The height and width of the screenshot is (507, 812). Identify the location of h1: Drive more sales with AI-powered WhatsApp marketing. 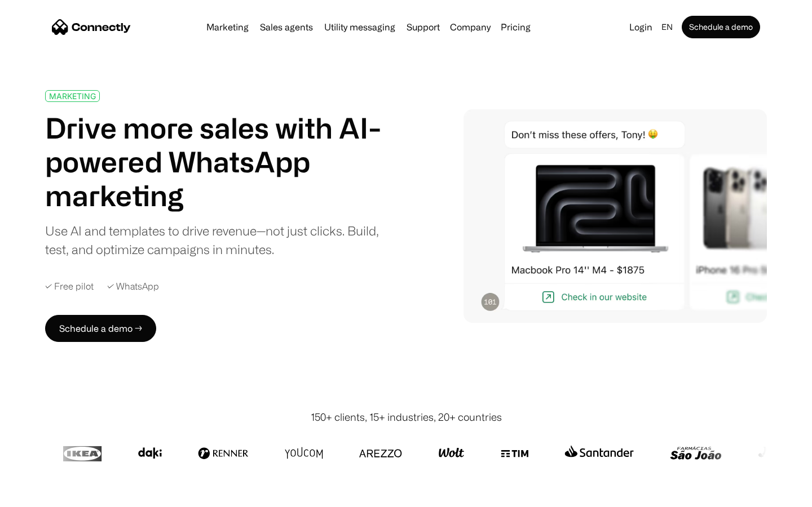
(220, 162).